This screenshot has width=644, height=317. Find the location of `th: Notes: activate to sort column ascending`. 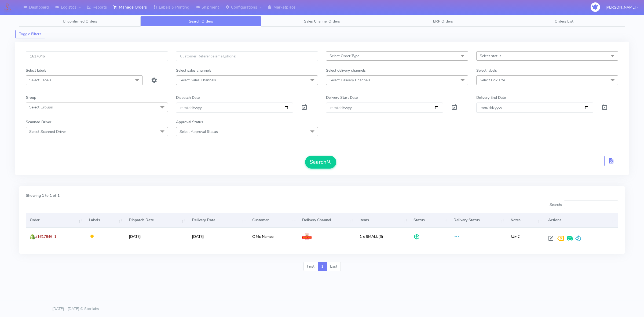

th: Notes: activate to sort column ascending is located at coordinates (526, 220).